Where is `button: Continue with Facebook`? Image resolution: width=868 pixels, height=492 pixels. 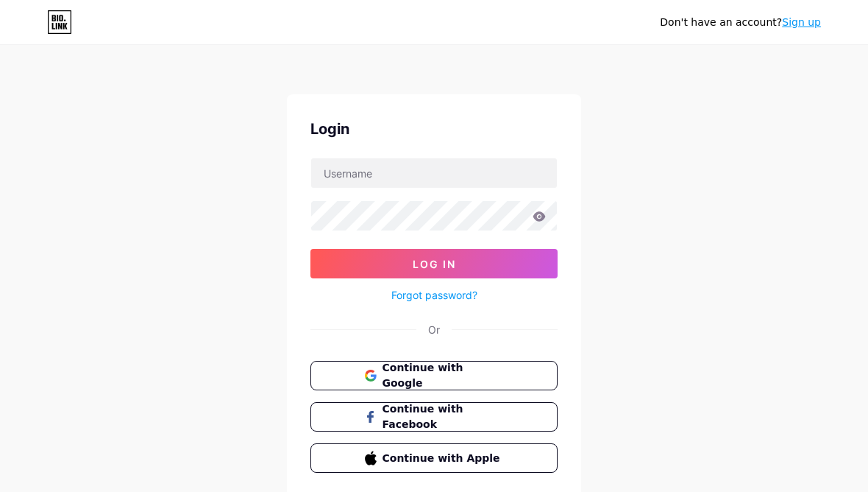
button: Continue with Facebook is located at coordinates (434, 417).